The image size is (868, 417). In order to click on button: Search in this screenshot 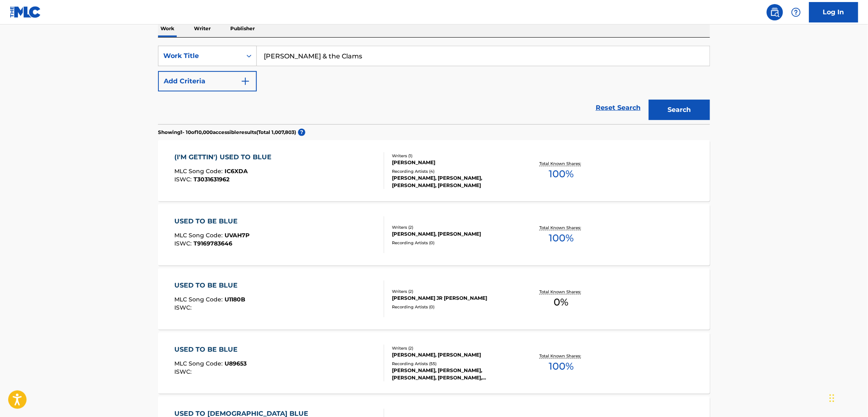, I will do `click(680, 110)`.